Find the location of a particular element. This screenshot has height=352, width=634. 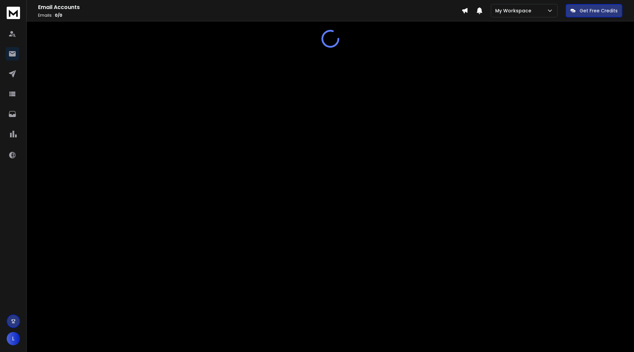

p: My Workspace is located at coordinates (515, 11).